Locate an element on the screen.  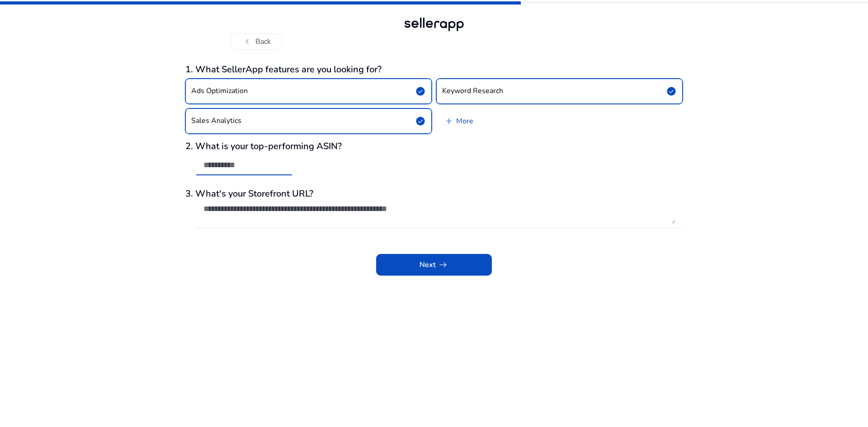
h4: Keyword Research is located at coordinates (473, 91).